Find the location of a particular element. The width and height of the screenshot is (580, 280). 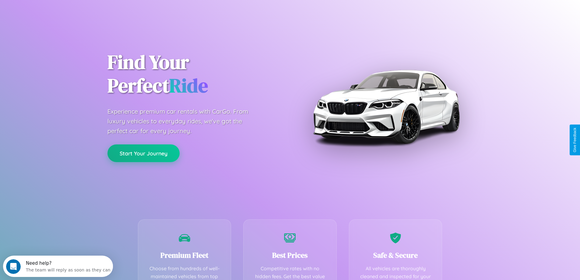

h1: Find Your Perfect is located at coordinates (194, 74).